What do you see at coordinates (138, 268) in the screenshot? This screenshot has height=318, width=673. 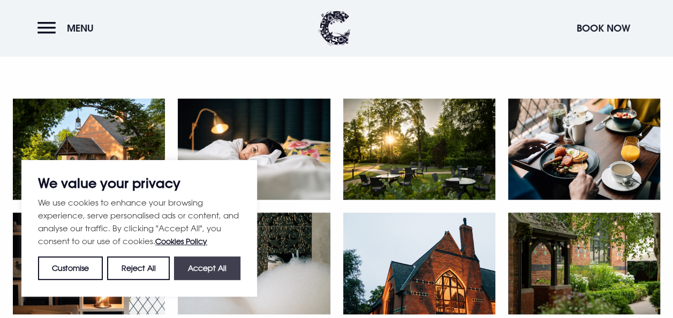 I see `button: Reject All` at bounding box center [138, 268].